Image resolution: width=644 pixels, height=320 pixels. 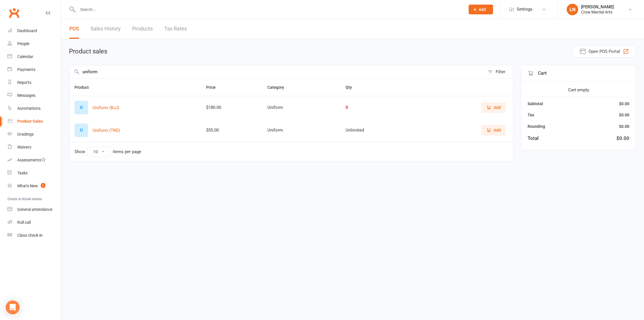 I want to click on a: Sales History, so click(x=105, y=29).